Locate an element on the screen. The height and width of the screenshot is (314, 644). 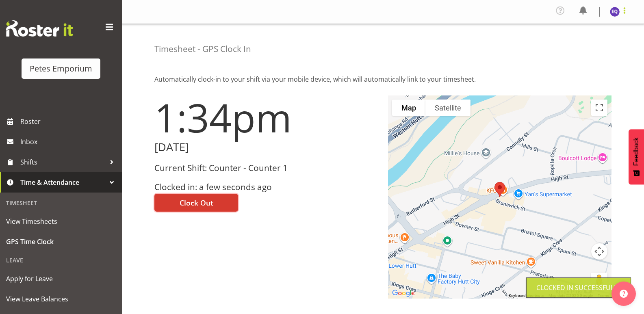
span: View Leave Balances is located at coordinates (61, 299).